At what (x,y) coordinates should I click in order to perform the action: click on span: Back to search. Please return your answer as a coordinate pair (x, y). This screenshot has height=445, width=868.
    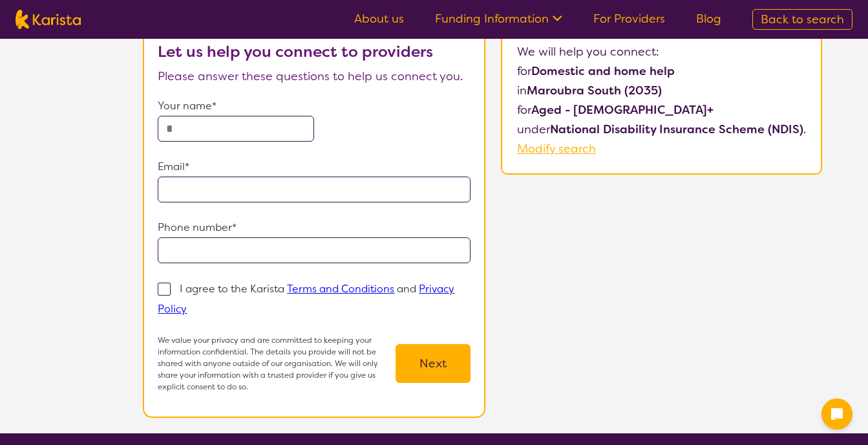
    Looking at the image, I should click on (802, 20).